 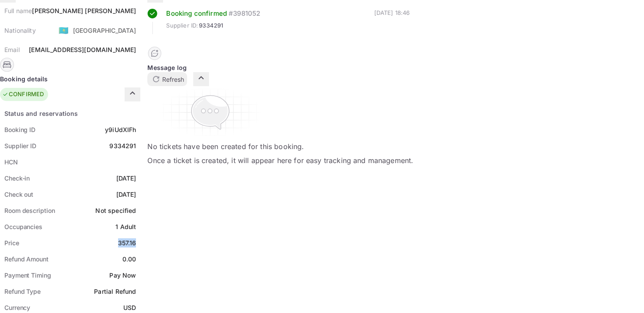 I want to click on div: Booking ID, so click(x=20, y=129).